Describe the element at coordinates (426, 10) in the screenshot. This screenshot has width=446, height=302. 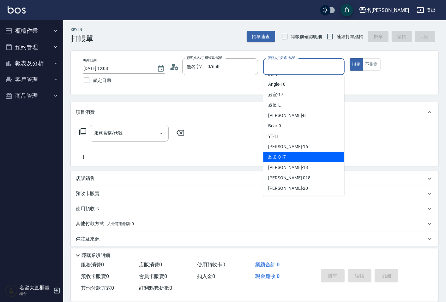
I see `button: 登出` at that location.